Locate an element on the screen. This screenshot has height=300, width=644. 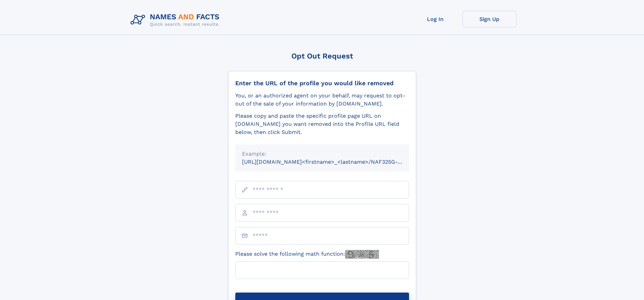
div: Example: is located at coordinates (322, 154).